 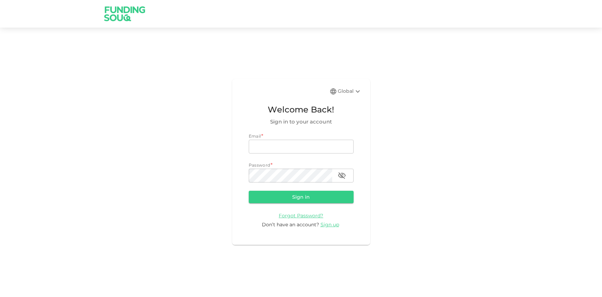 What do you see at coordinates (259, 165) in the screenshot?
I see `span: Password` at bounding box center [259, 165].